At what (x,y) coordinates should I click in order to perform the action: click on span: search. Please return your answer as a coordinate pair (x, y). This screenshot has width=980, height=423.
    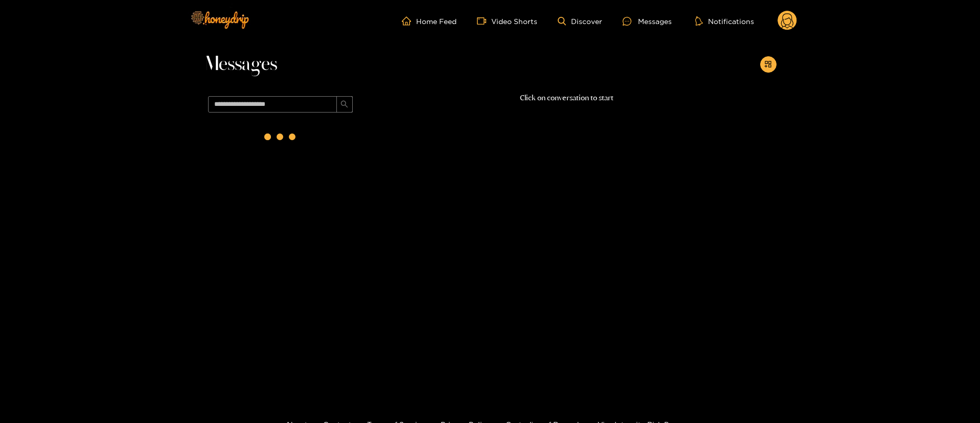
    Looking at the image, I should click on (344, 104).